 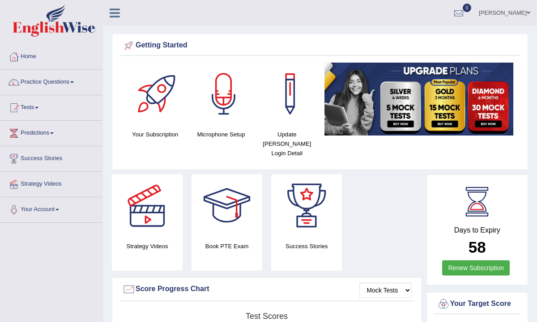 I want to click on h4: Days to Expiry, so click(x=477, y=230).